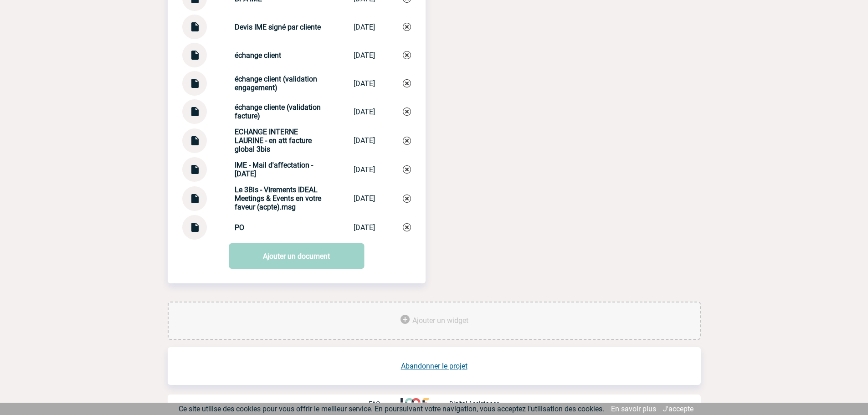  What do you see at coordinates (296, 256) in the screenshot?
I see `a: Ajouter un document` at bounding box center [296, 256].